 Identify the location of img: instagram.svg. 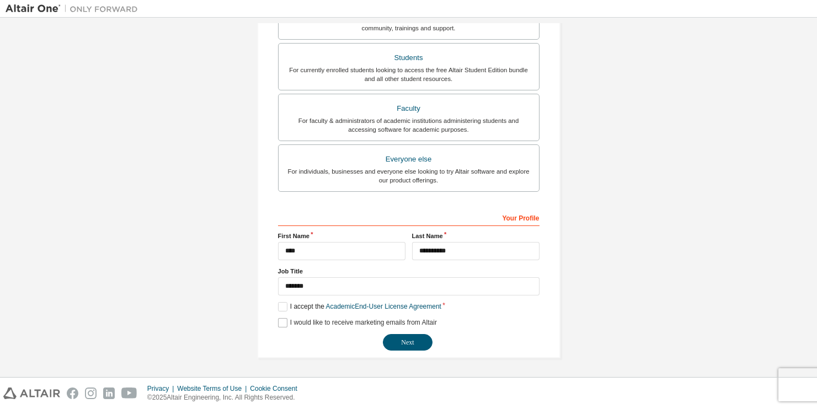
(90, 393).